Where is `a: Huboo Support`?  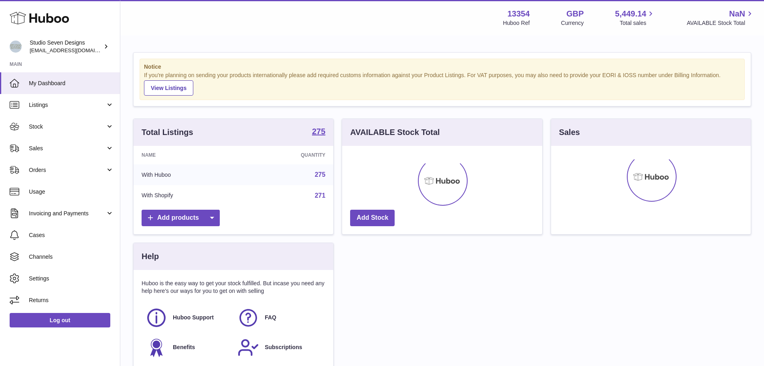
a: Huboo Support is located at coordinates (187, 317).